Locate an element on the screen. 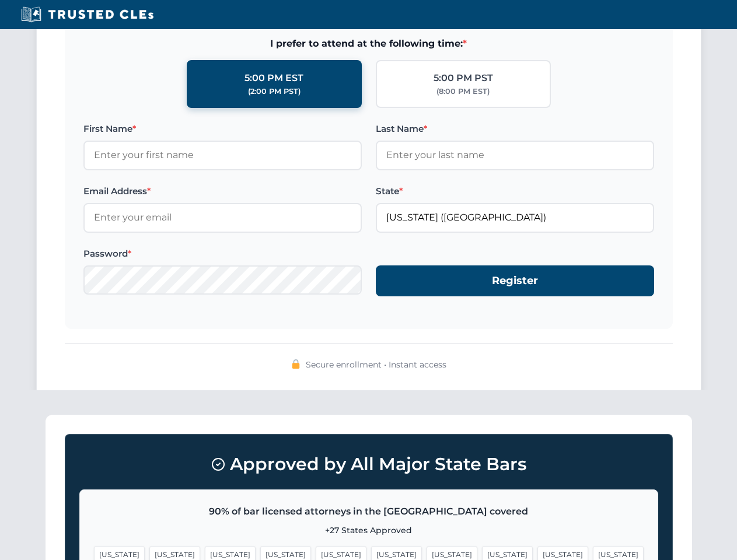  div: (2:00 PM PST) is located at coordinates (274, 92).